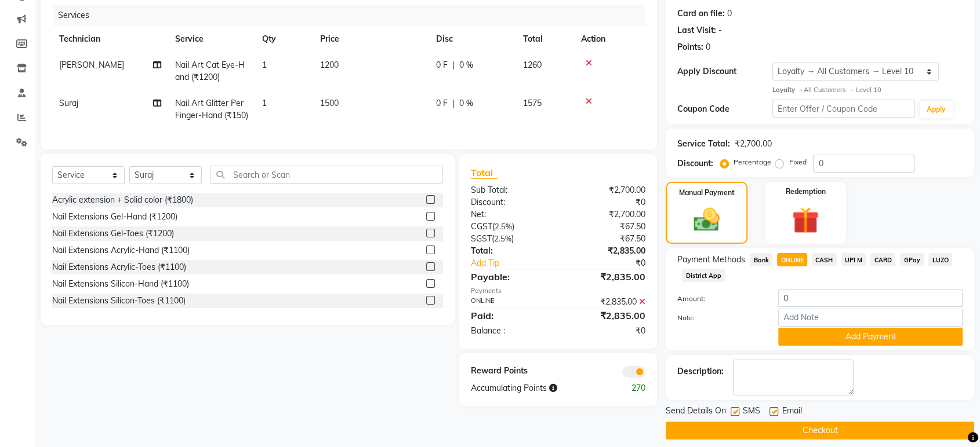 The image size is (980, 447). What do you see at coordinates (510, 316) in the screenshot?
I see `div: Paid:` at bounding box center [510, 316].